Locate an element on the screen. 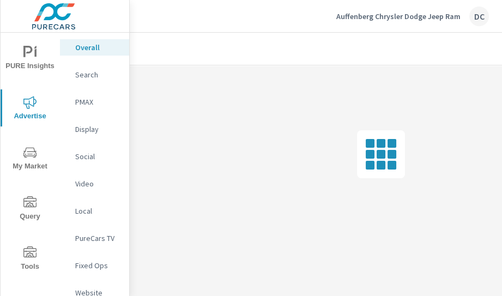  div: PMAX is located at coordinates (94, 102).